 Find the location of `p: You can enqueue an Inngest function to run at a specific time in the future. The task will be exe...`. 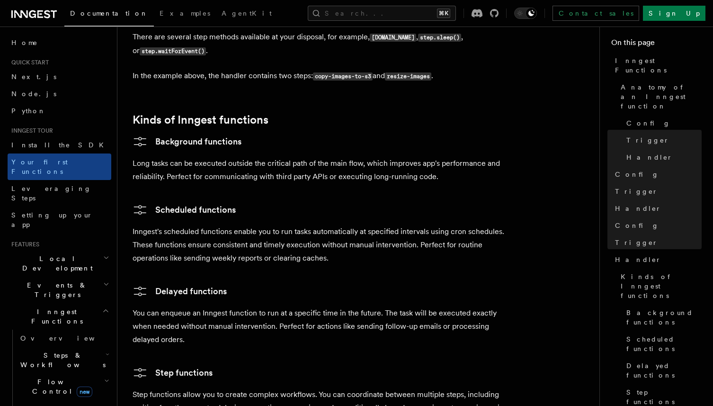

p: You can enqueue an Inngest function to run at a specific time in the future. The task will be exe... is located at coordinates (322, 326).